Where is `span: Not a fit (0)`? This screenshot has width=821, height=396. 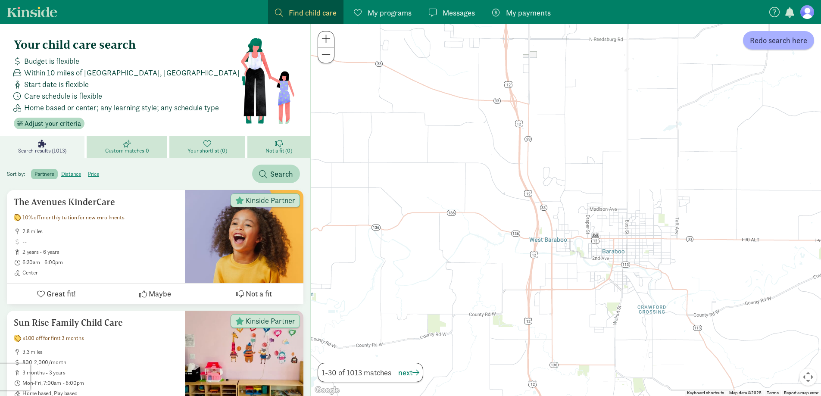 span: Not a fit (0) is located at coordinates (279, 151).